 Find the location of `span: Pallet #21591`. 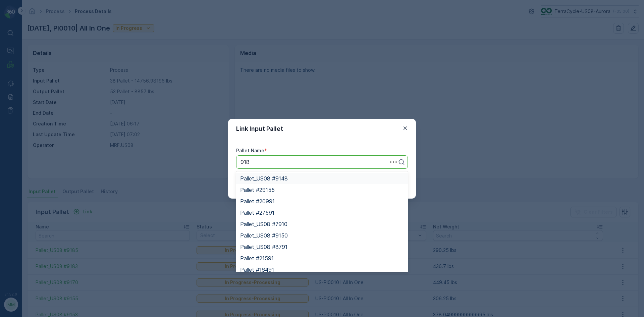

span: Pallet #21591 is located at coordinates (257, 259).